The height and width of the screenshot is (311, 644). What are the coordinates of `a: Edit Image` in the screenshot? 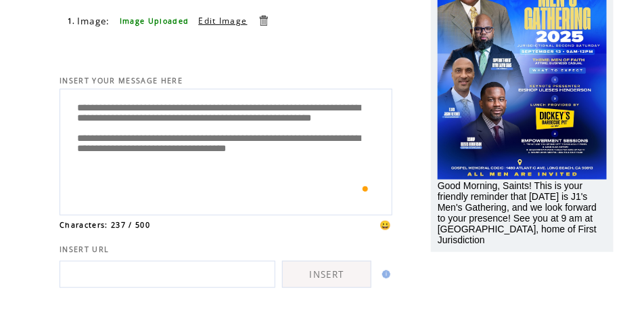 It's located at (222, 21).